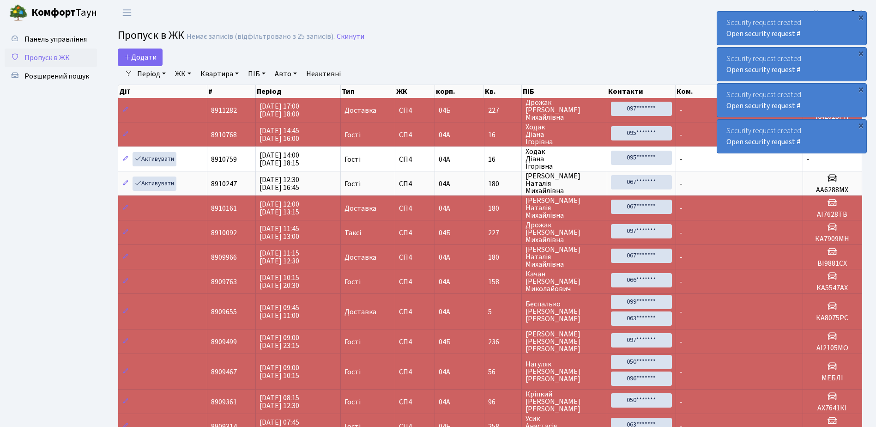  Describe the element at coordinates (224, 257) in the screenshot. I see `span: 8909966` at that location.